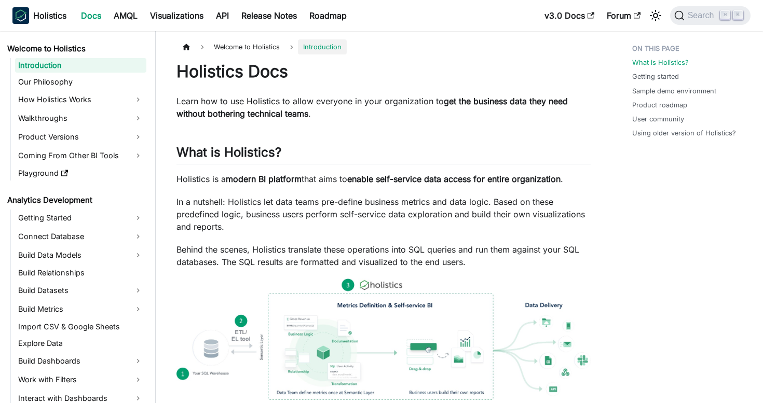  I want to click on a: Roadmap, so click(328, 16).